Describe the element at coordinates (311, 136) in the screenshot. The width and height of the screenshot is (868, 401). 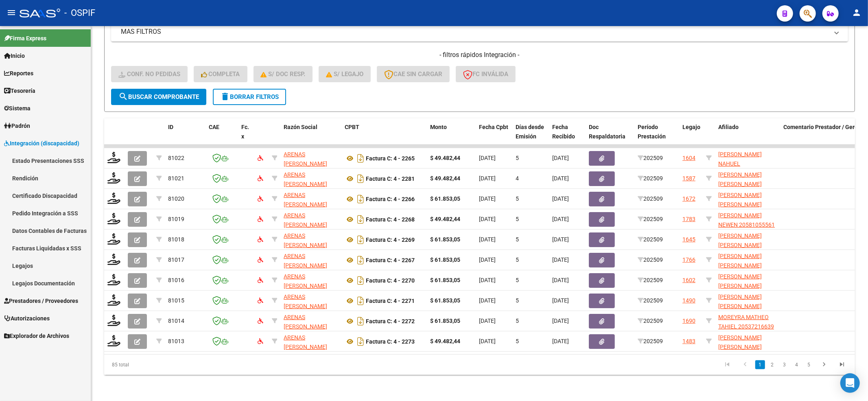
I see `datatable-header-cell: Razón Social` at that location.